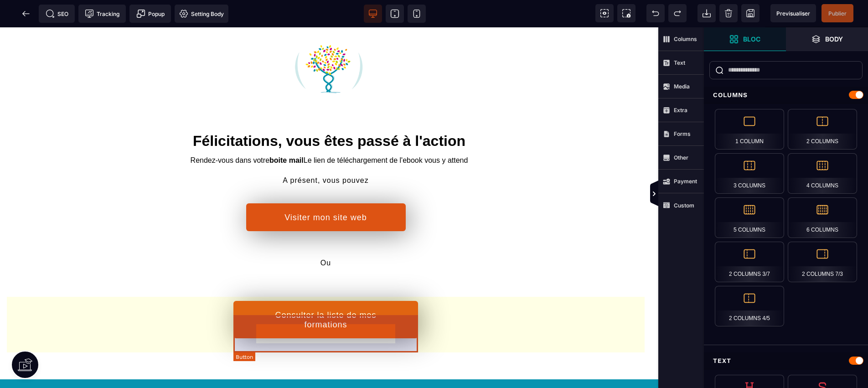 The width and height of the screenshot is (868, 388). I want to click on button: Consulter la liste de mes formations, so click(326, 292).